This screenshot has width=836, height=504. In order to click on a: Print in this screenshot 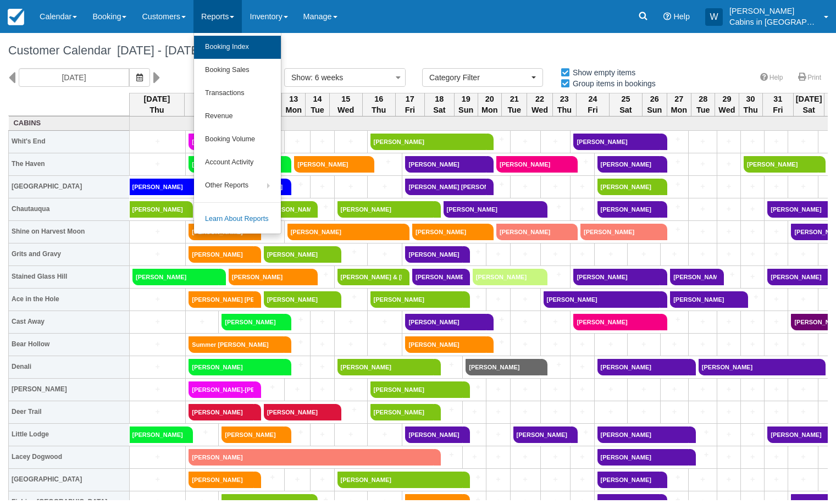, I will do `click(810, 77)`.